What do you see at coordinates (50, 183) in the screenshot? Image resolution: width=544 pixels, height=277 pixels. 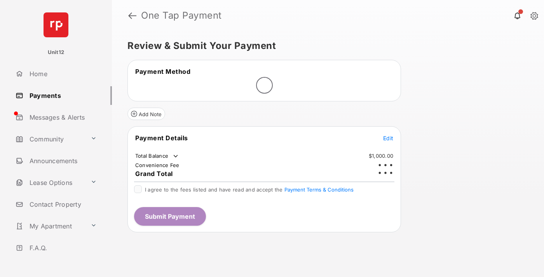 I see `a: Lease Options` at bounding box center [50, 183].